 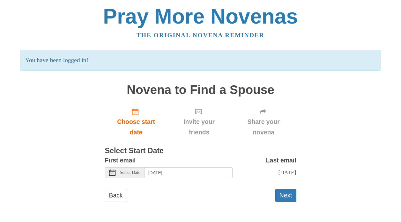 What do you see at coordinates (201, 151) in the screenshot?
I see `h3: Select Start Date` at bounding box center [201, 151].